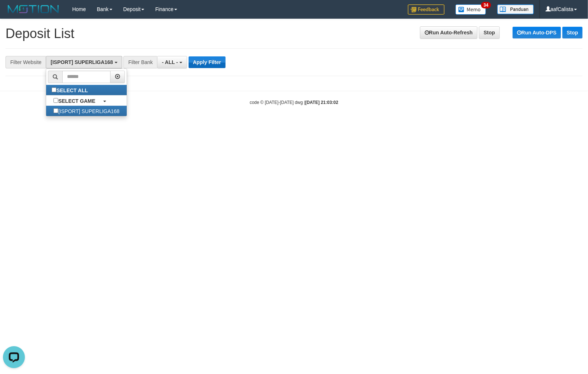 The width and height of the screenshot is (588, 374). I want to click on input: SELECT ALL, so click(54, 90).